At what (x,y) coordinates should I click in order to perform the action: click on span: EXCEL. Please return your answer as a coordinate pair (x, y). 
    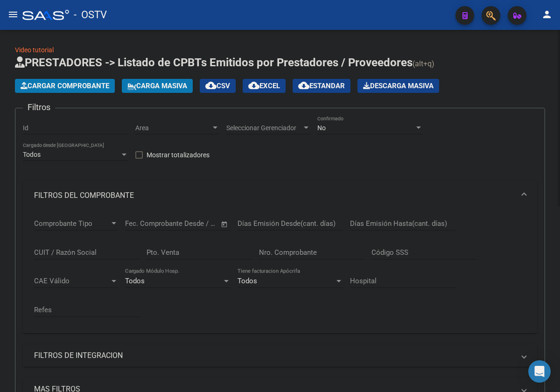
    Looking at the image, I should click on (265, 85).